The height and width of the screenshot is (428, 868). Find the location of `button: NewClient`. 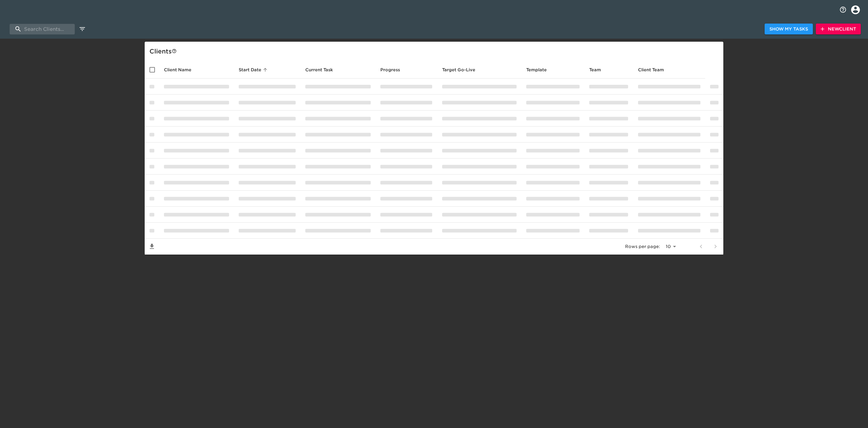

button: NewClient is located at coordinates (839, 29).